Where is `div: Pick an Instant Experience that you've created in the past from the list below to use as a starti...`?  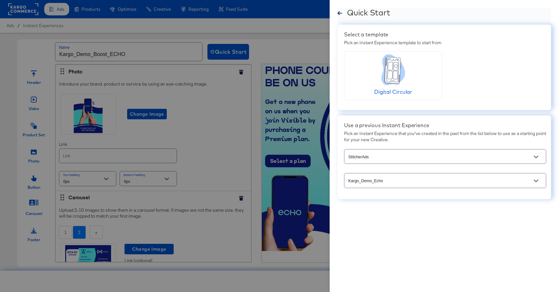
div: Pick an Instant Experience that you've created in the past from the list below to use as a starti... is located at coordinates (445, 136).